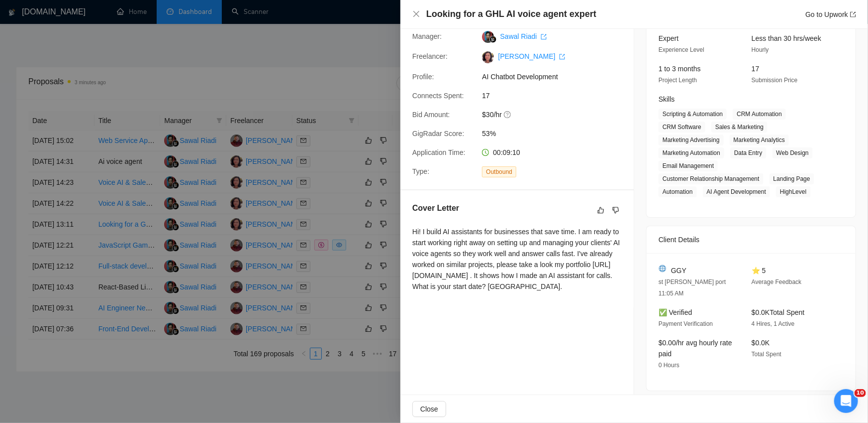 Image resolution: width=868 pixels, height=423 pixels. I want to click on span: Expert, so click(668, 38).